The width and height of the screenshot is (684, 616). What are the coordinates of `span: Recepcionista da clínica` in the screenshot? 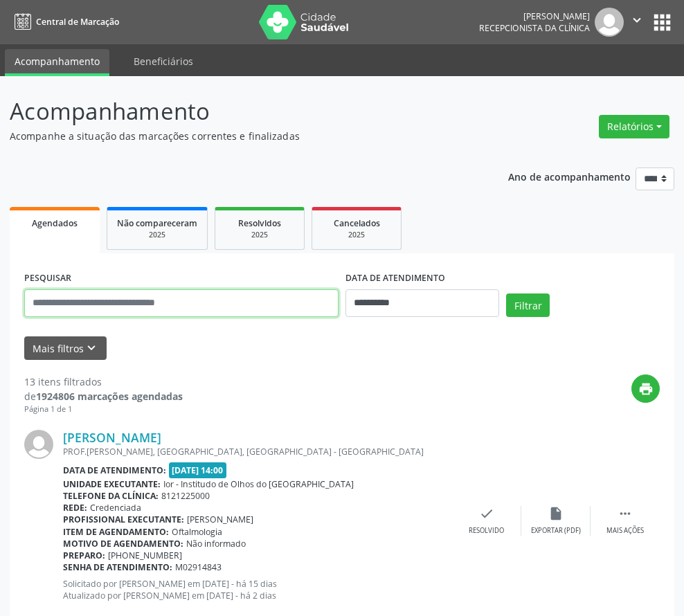 It's located at (534, 28).